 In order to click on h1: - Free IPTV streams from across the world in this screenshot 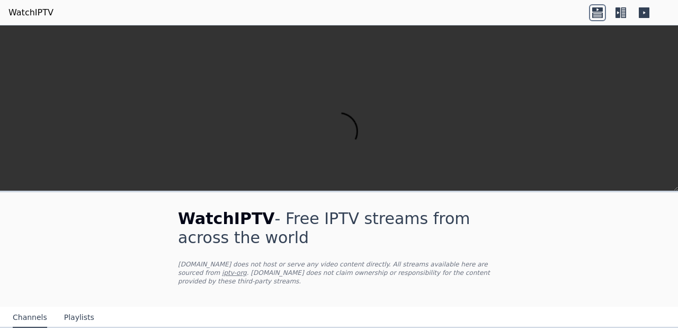, I will do `click(339, 228)`.